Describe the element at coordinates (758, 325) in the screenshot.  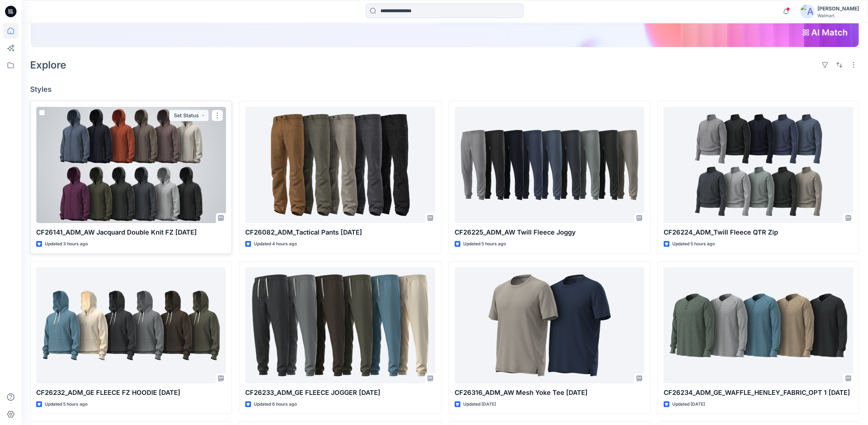
I see `a: CF26234_ADM_GE_WAFFLE_HENLEY_FABRIC_OPT 1 10OCT25` at that location.